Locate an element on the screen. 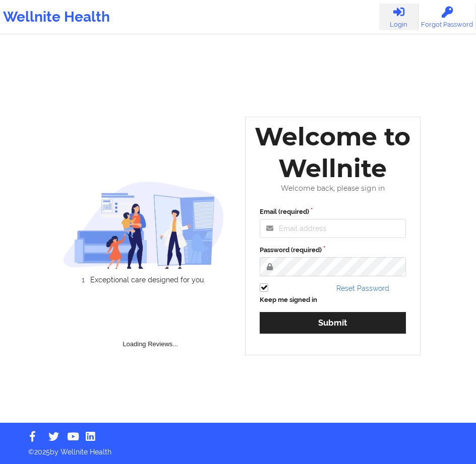 This screenshot has height=464, width=476. input: Email address is located at coordinates (333, 228).